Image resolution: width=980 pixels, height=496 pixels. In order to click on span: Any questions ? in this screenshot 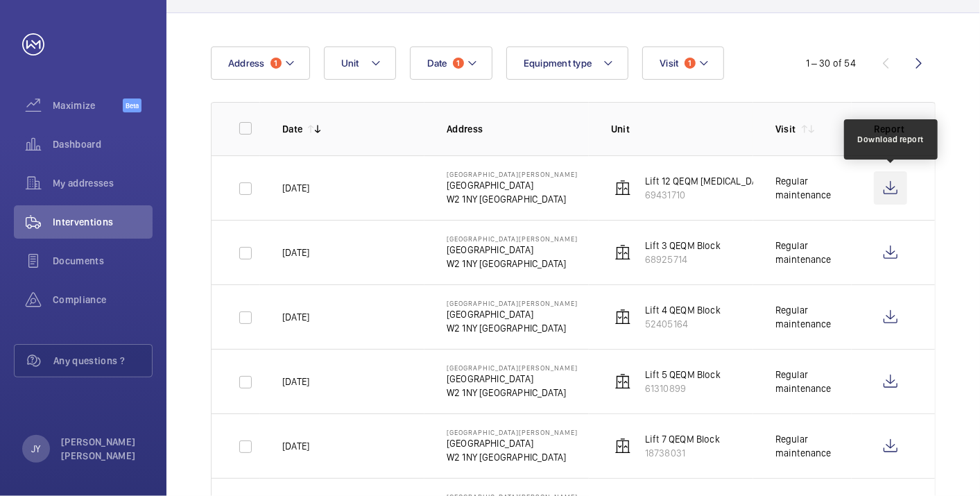, I will do `click(102, 361)`.